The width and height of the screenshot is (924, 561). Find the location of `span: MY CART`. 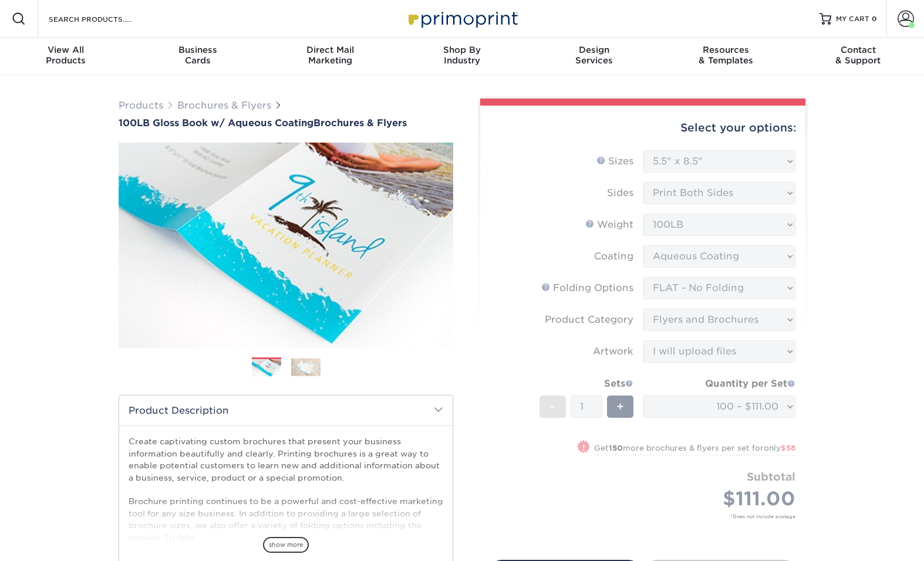

span: MY CART is located at coordinates (853, 19).